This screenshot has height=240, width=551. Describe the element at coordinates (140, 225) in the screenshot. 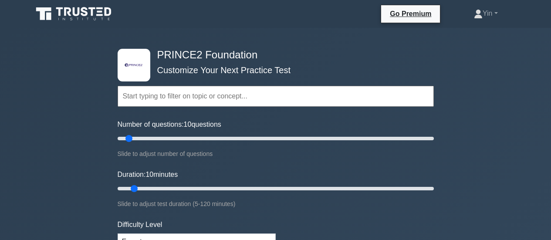

I see `label: Difficulty Level` at that location.